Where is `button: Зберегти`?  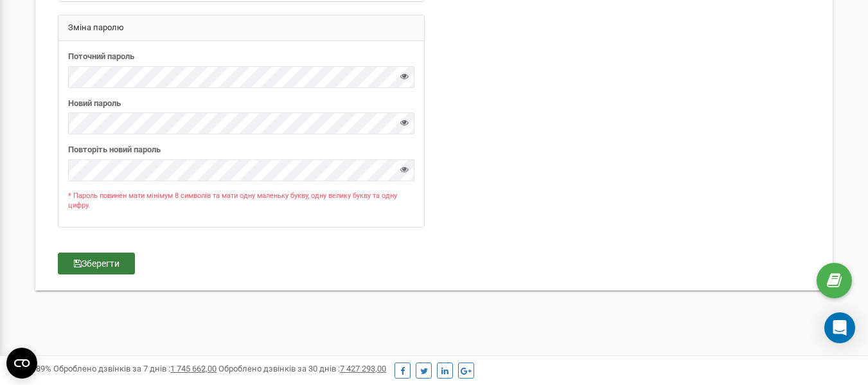
button: Зберегти is located at coordinates (96, 263).